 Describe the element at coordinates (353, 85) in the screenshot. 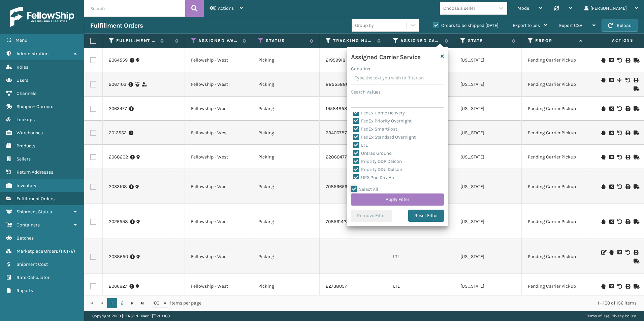

I see `td: 88555886` at that location.